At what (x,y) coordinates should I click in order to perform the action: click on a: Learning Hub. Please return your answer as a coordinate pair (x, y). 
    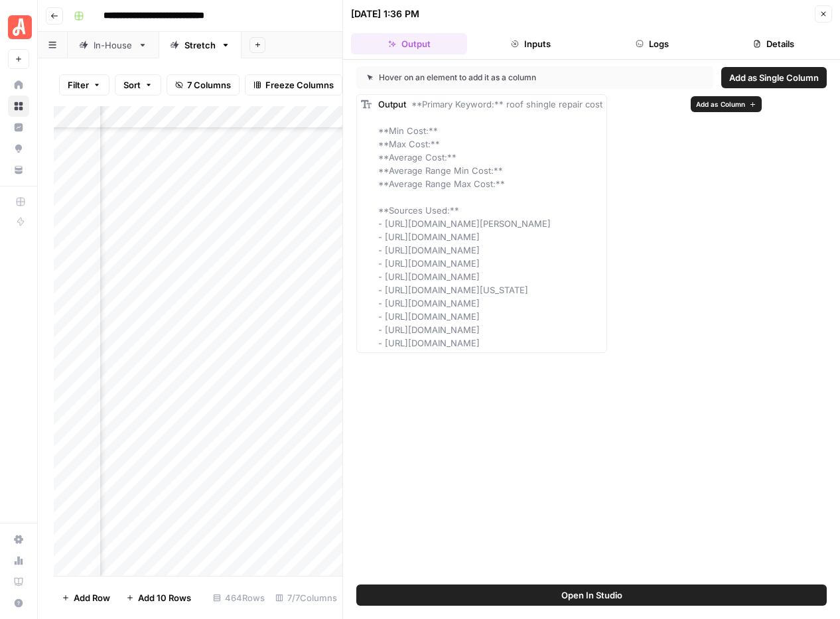
    Looking at the image, I should click on (19, 582).